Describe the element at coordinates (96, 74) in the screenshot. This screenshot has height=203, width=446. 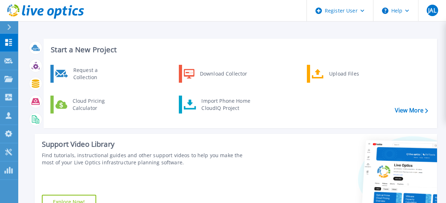
I see `div: Request a Collection` at that location.